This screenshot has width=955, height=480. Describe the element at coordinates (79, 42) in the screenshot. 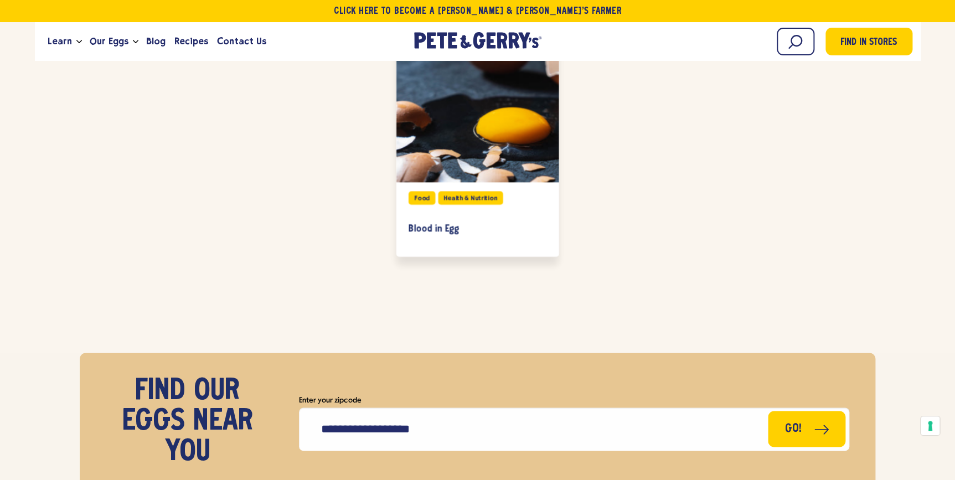

I see `button: Open the dropdown menu for Learn` at that location.